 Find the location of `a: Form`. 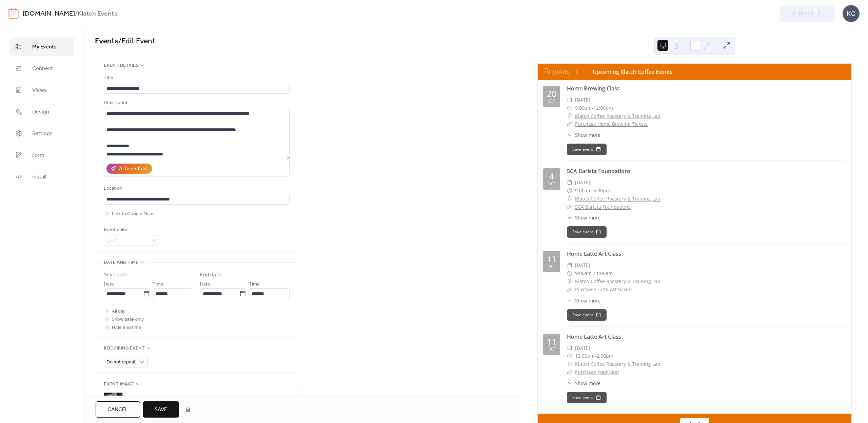

a: Form is located at coordinates (42, 155).